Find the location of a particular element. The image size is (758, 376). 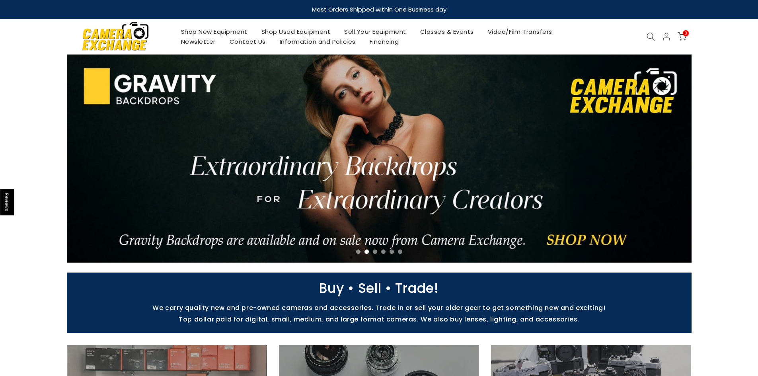

li: Page dot 4 is located at coordinates (383, 252).